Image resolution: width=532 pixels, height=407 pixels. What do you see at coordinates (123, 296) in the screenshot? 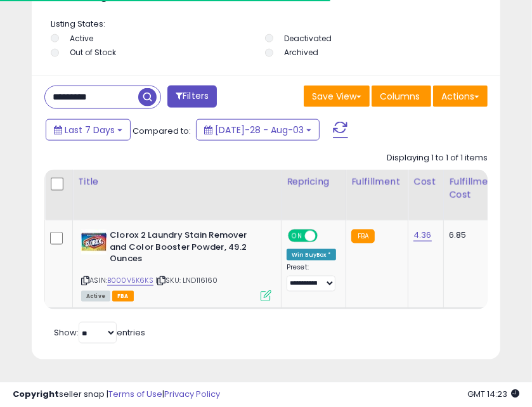
I see `span: FBA` at bounding box center [123, 296].